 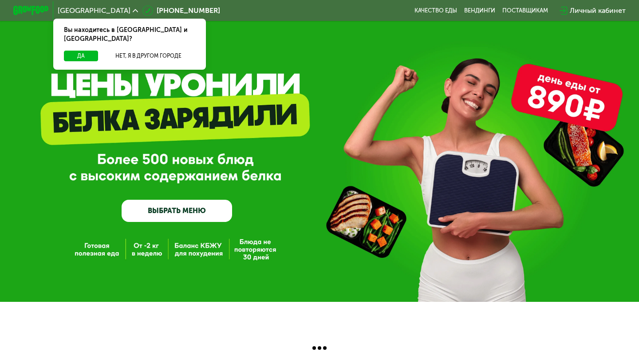 I want to click on div: Личный кабинет, so click(x=598, y=11).